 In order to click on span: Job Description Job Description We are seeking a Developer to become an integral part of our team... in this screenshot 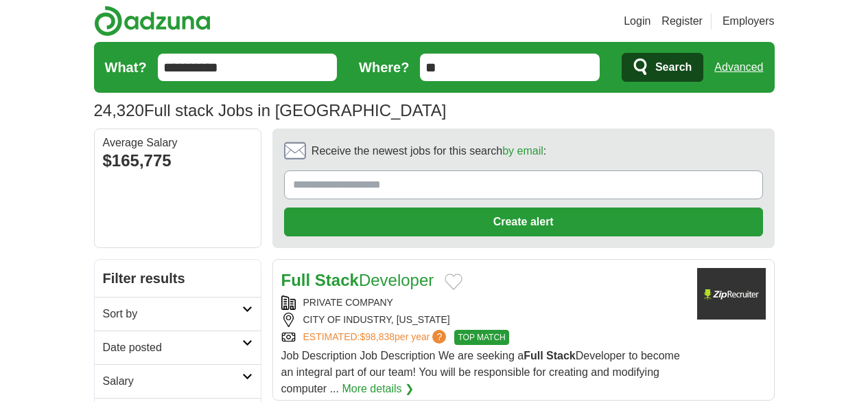, I will do `click(480, 372)`.